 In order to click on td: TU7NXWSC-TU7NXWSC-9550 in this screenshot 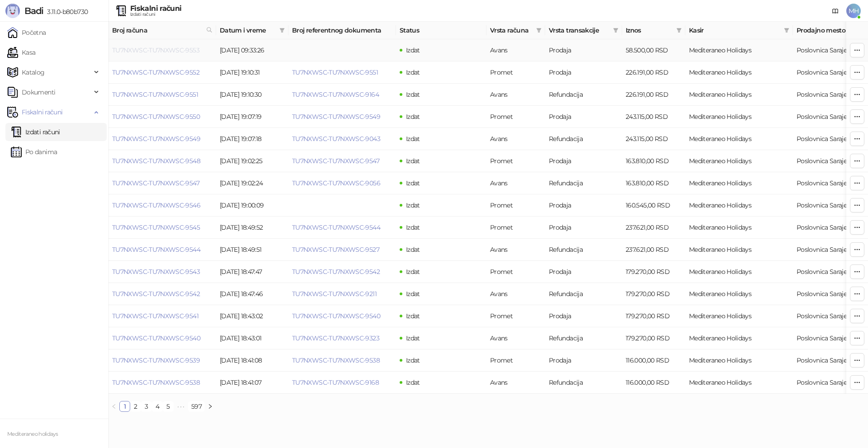, I will do `click(162, 117)`.